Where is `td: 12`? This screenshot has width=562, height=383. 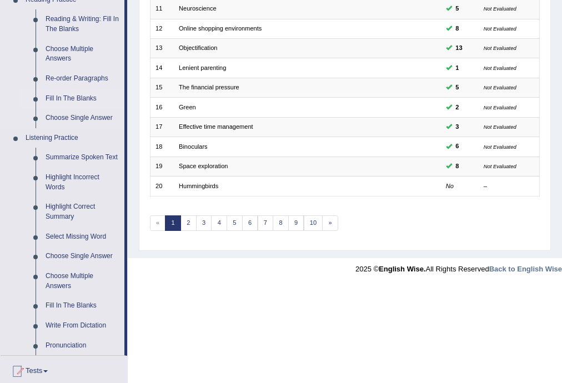 td: 12 is located at coordinates (162, 28).